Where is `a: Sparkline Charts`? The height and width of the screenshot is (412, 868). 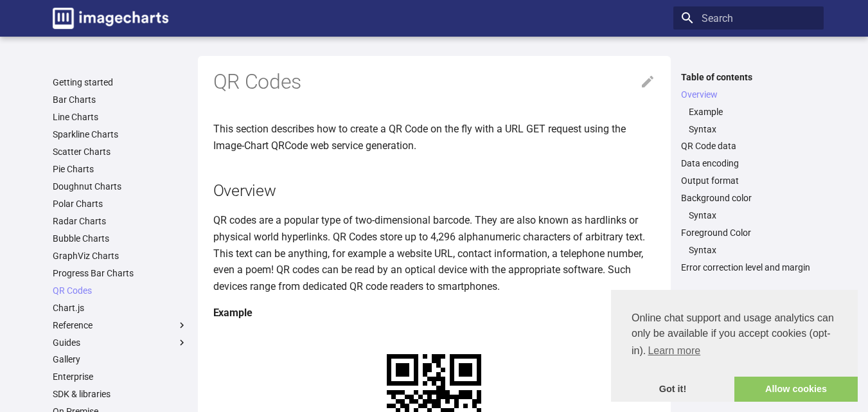
a: Sparkline Charts is located at coordinates (120, 134).